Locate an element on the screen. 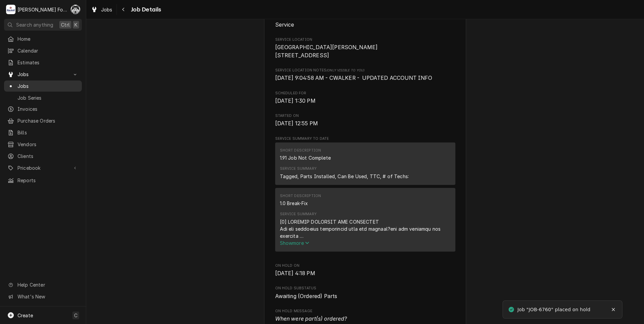 Image resolution: width=644 pixels, height=324 pixels. span: Ctrl is located at coordinates (65, 25).